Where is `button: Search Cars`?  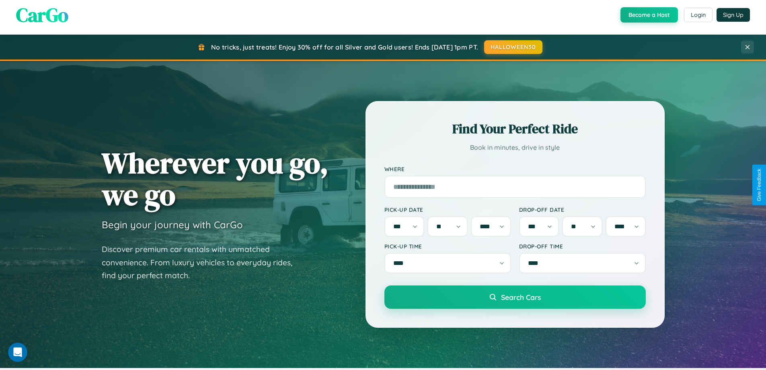
button: Search Cars is located at coordinates (515, 297).